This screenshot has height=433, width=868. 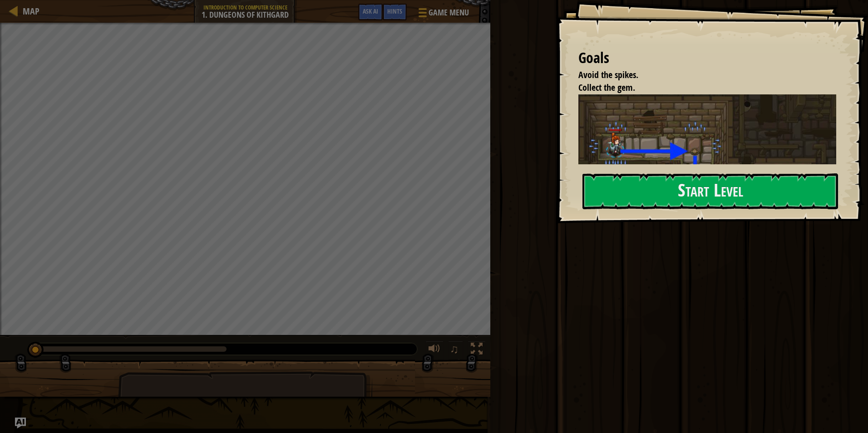 What do you see at coordinates (607, 87) in the screenshot?
I see `span: Collect the gem.` at bounding box center [607, 87].